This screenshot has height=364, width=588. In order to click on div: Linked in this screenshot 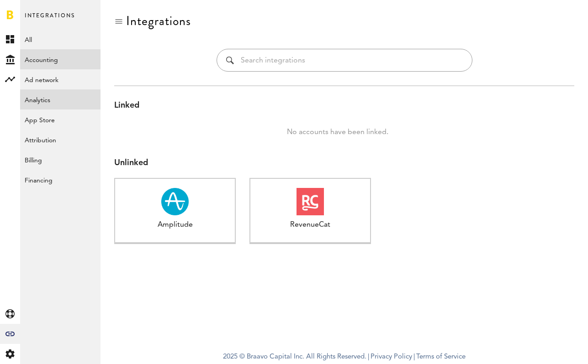, I will do `click(344, 106)`.